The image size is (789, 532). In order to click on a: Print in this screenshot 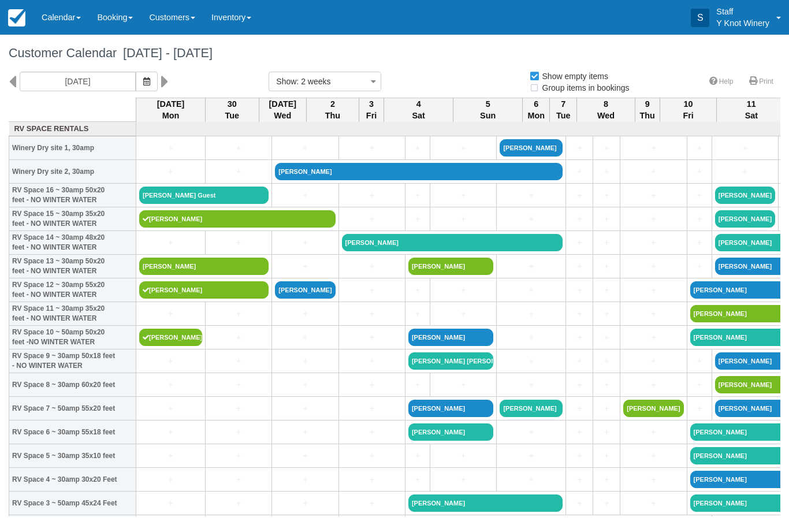, I will do `click(761, 82)`.